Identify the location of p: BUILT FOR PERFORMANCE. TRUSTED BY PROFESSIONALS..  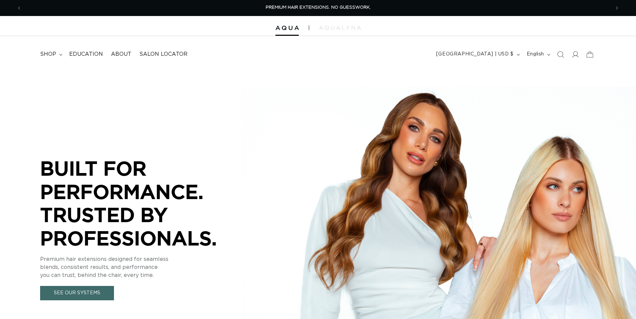
(140, 203).